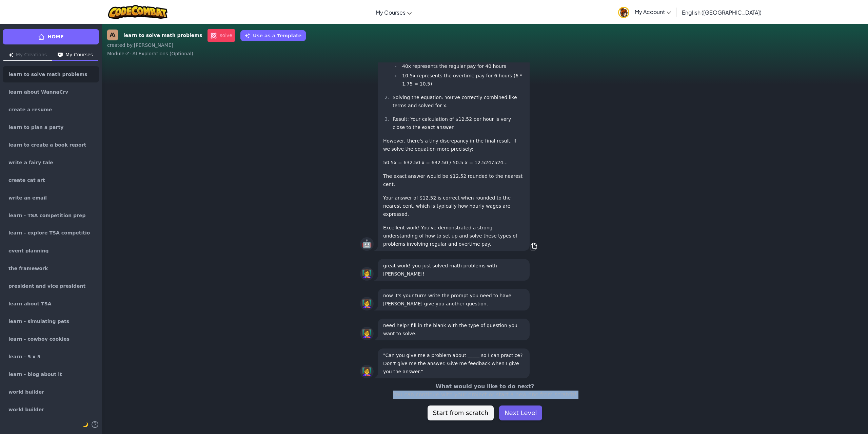 This screenshot has height=434, width=868. I want to click on a: event planning, so click(51, 251).